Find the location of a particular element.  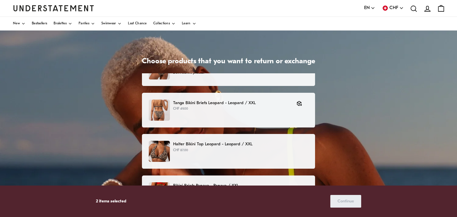

p: CHF 49.00 is located at coordinates (232, 109).